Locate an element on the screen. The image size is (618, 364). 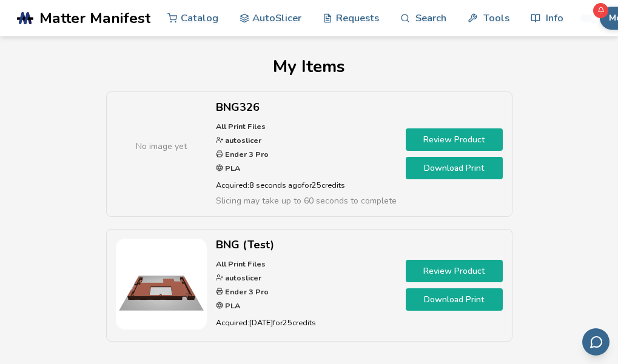
img: BNG (Test) is located at coordinates (161, 285).